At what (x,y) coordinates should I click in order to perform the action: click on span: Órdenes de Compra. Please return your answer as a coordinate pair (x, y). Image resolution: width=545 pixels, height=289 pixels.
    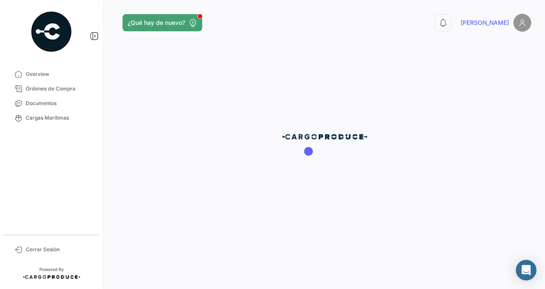
    Looking at the image, I should click on (59, 89).